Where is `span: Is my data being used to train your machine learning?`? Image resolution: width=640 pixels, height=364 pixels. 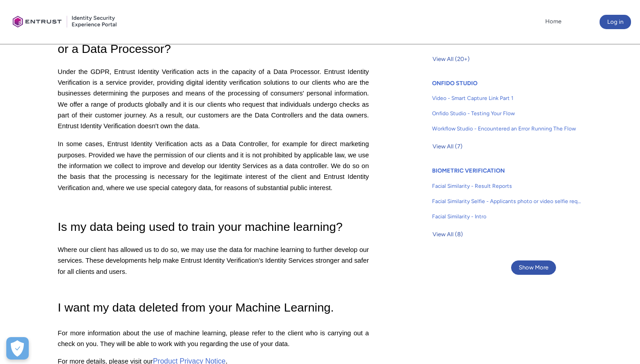 span: Is my data being used to train your machine learning? is located at coordinates (200, 227).